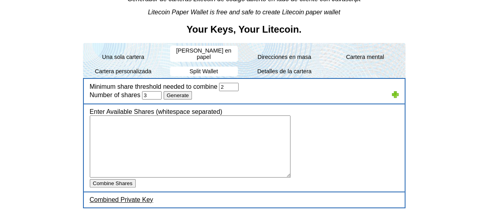  I want to click on li: Una sola cartera, so click(123, 57).